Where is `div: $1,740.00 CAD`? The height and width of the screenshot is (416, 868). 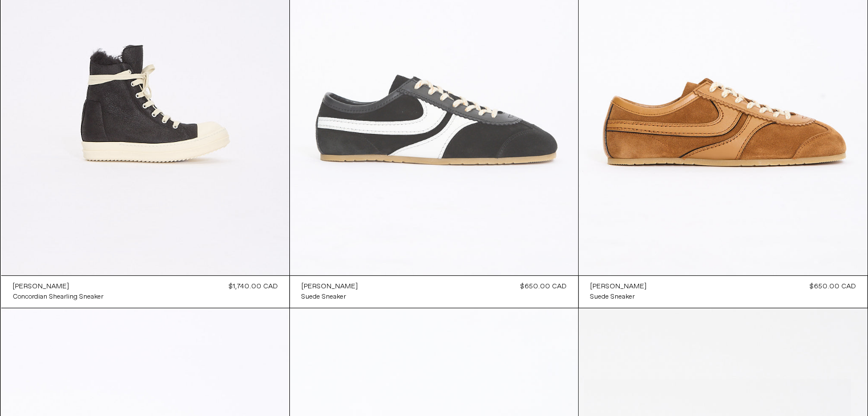 div: $1,740.00 CAD is located at coordinates (253, 287).